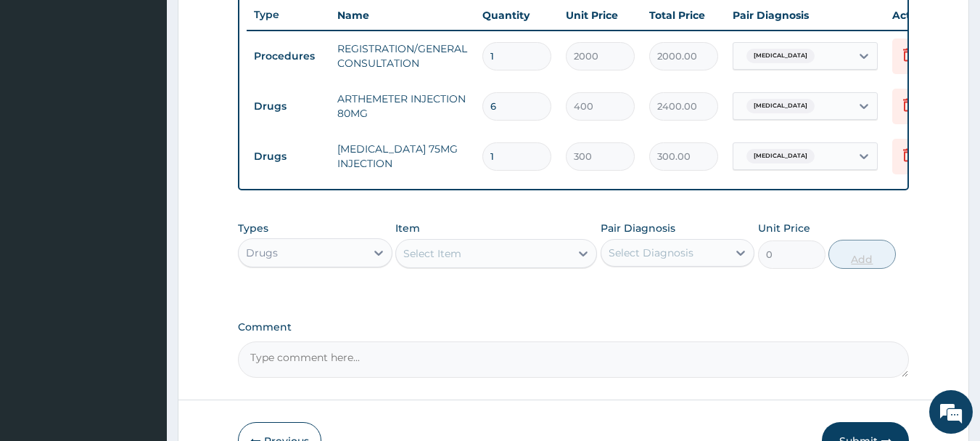  What do you see at coordinates (651, 252) in the screenshot?
I see `div: Select Diagnosis` at bounding box center [651, 252].